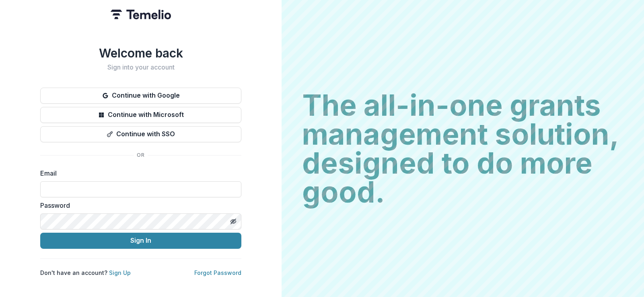  What do you see at coordinates (141, 241) in the screenshot?
I see `button: Sign In` at bounding box center [141, 241].